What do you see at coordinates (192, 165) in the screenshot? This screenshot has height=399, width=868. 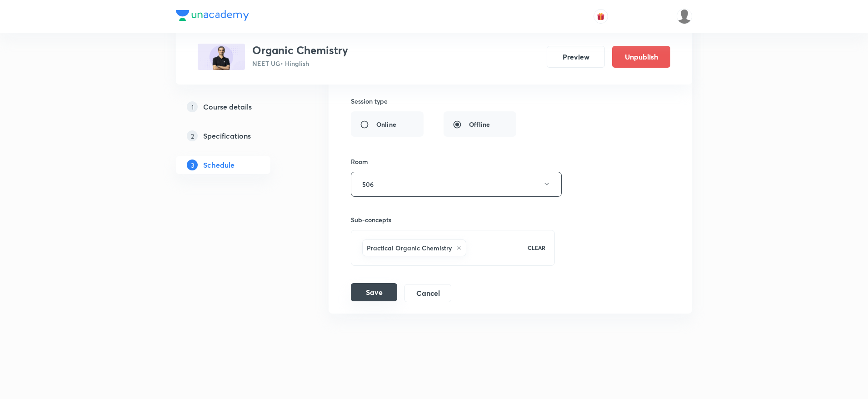 I see `p: 3` at bounding box center [192, 165].